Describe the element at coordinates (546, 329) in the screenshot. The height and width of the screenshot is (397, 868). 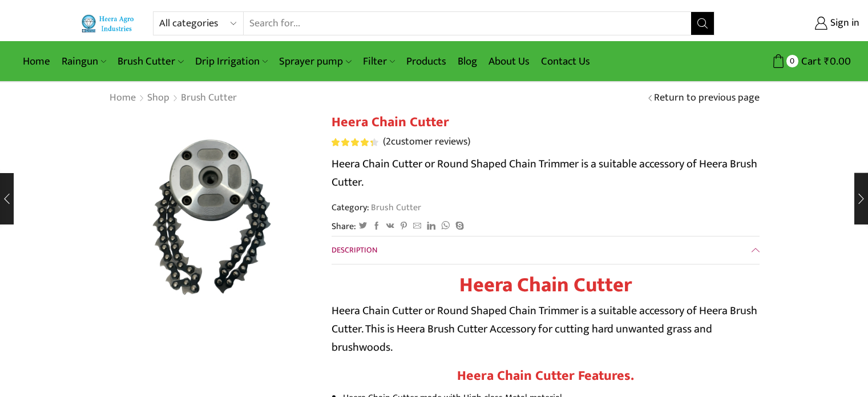
I see `p: Heera Chain Cutter or Round Shaped Chain Trimmer is a suitable accessory of Heera Brush Cutter. T...` at that location.